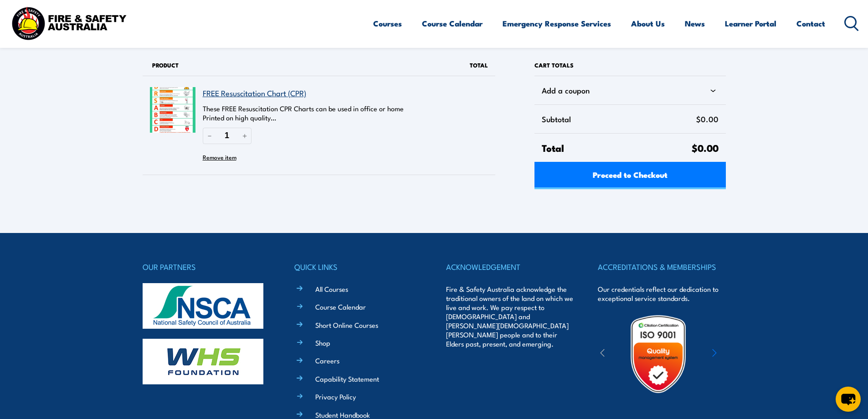 The height and width of the screenshot is (419, 868). What do you see at coordinates (751, 23) in the screenshot?
I see `a: Learner Portal` at bounding box center [751, 23].